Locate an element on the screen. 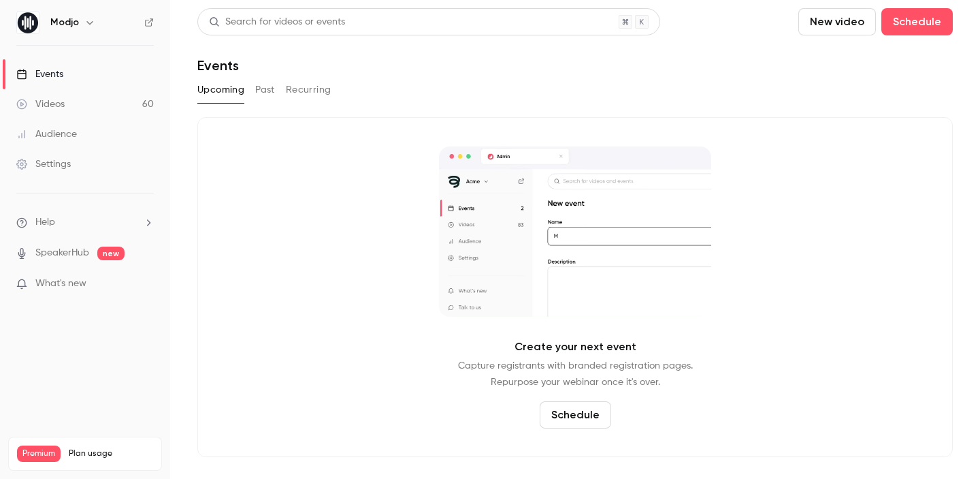  div: Events is located at coordinates (39, 74).